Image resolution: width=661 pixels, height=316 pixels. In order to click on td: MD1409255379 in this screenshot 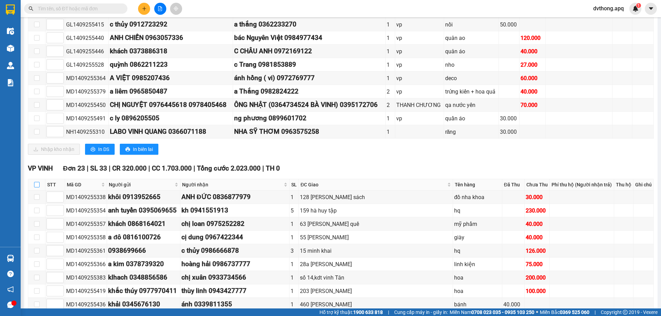, I will do `click(87, 92)`.